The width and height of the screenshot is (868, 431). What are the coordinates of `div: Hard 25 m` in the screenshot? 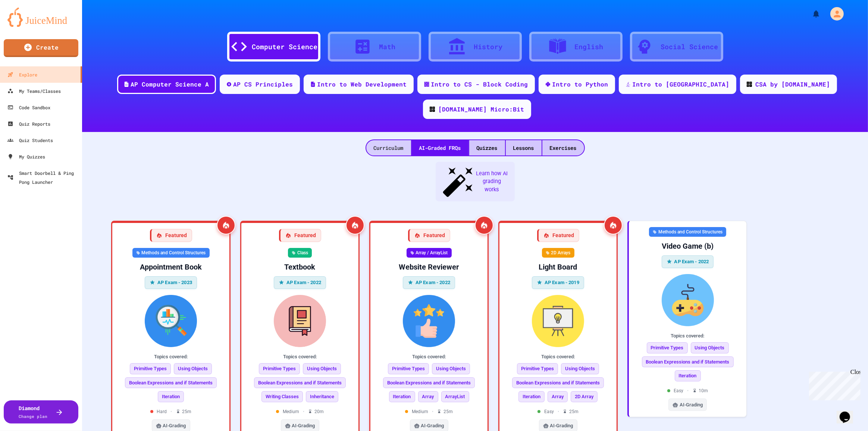 It's located at (171, 411).